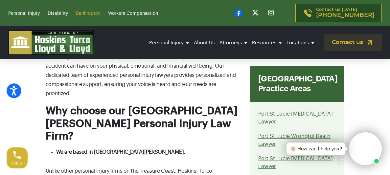 The width and height of the screenshot is (390, 175). What do you see at coordinates (51, 42) in the screenshot?
I see `img: logo` at bounding box center [51, 42].